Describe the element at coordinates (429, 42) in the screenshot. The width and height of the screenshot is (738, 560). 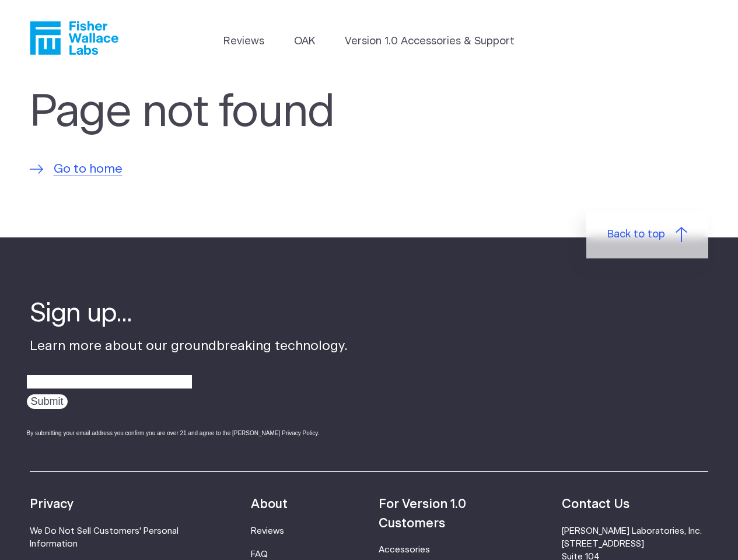
I see `a: Version 1.0 Accessories & Support` at that location.